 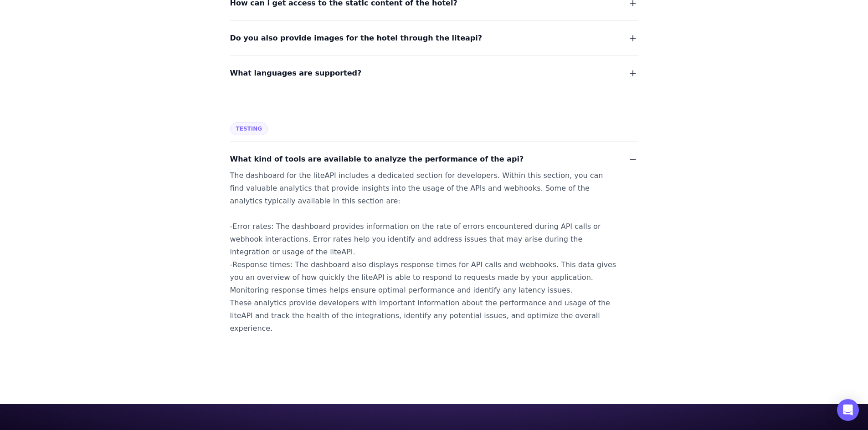 I want to click on button: What languages are supported?, so click(x=434, y=74).